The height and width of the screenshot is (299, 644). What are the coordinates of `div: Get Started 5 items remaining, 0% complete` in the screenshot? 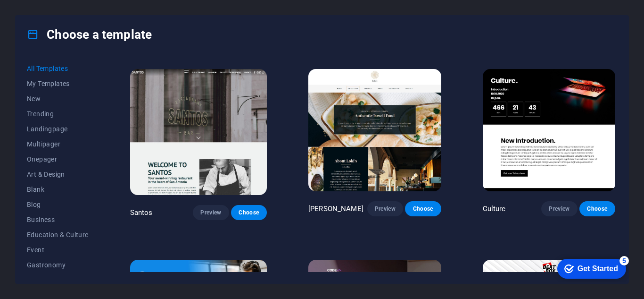 It's located at (42, 15).